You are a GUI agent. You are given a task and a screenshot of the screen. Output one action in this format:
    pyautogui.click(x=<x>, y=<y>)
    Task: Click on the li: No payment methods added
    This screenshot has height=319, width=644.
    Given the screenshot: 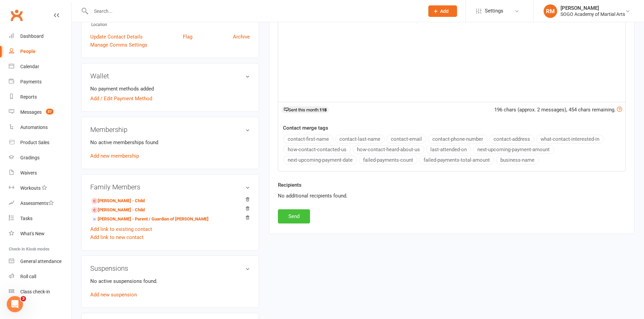 What is the action you would take?
    pyautogui.click(x=170, y=89)
    